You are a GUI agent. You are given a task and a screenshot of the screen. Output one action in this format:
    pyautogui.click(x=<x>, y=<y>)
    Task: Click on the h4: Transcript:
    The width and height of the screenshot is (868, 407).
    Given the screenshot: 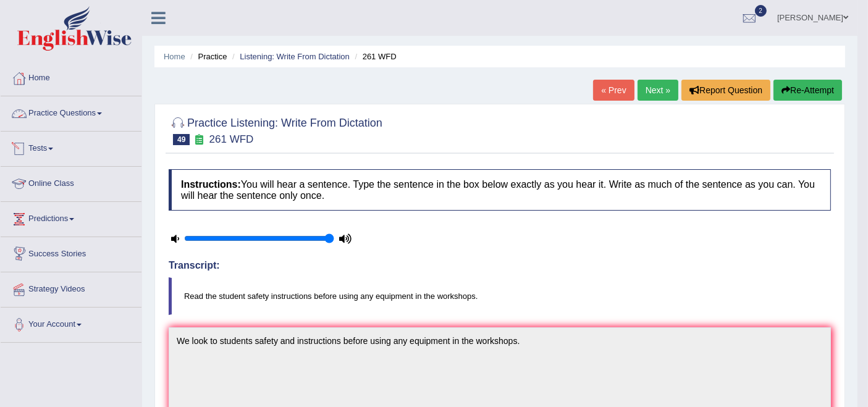 What is the action you would take?
    pyautogui.click(x=500, y=265)
    